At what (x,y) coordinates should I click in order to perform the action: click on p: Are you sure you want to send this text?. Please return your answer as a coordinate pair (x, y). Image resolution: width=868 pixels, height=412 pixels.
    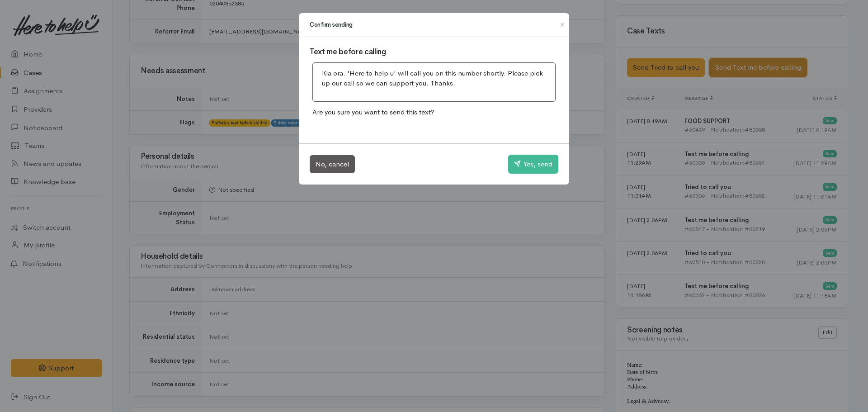
    Looking at the image, I should click on (434, 112).